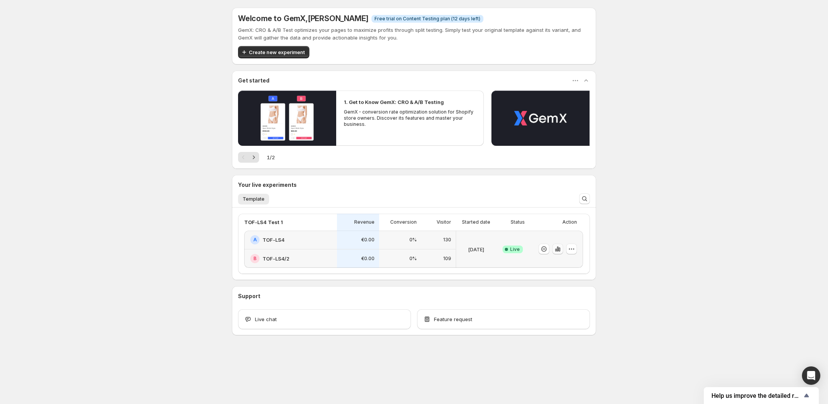  I want to click on p: Status, so click(517, 222).